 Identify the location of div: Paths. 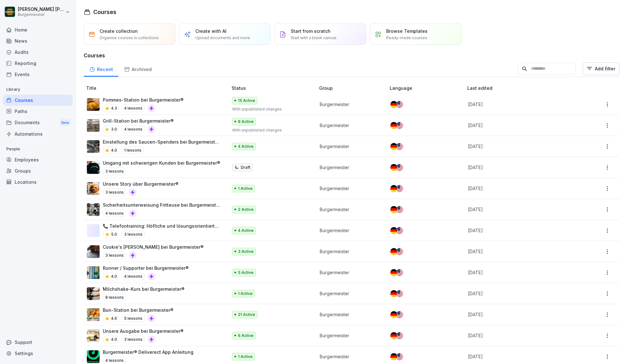
(38, 111).